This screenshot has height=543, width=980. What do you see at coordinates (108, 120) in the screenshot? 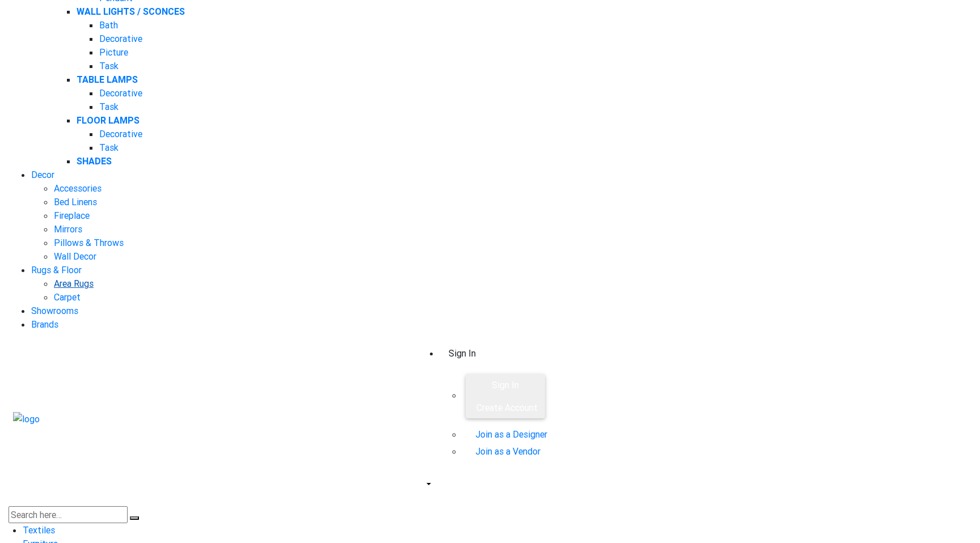
I see `b: FLOOR LAMPS` at bounding box center [108, 120].